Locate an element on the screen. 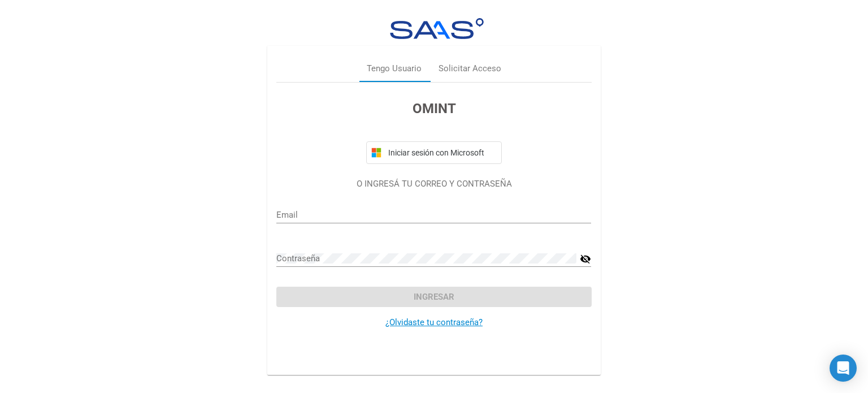 The height and width of the screenshot is (393, 868). span: Ingresar is located at coordinates (434, 297).